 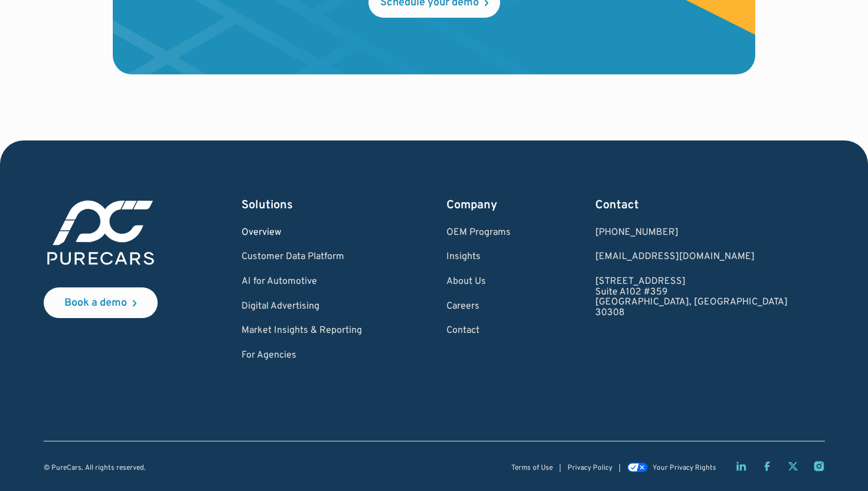 What do you see at coordinates (478, 282) in the screenshot?
I see `a: About Us` at bounding box center [478, 282].